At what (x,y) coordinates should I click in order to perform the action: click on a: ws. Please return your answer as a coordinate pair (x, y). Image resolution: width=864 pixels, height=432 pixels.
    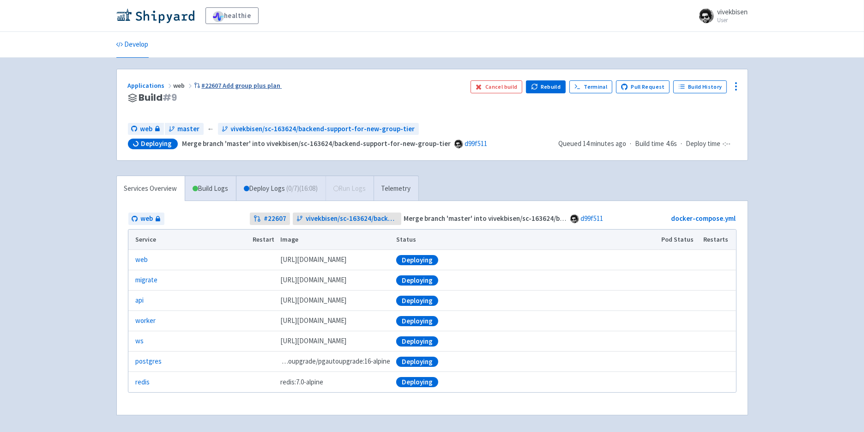
    Looking at the image, I should click on (140, 341).